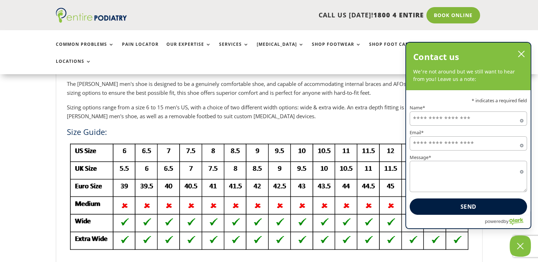 The width and height of the screenshot is (538, 262). I want to click on div: olark chatbox, so click(468, 135).